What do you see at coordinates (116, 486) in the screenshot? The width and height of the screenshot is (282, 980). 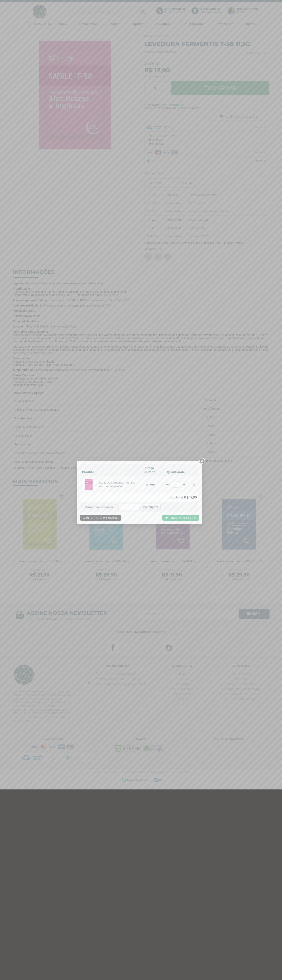 I see `strong: Disponível` at bounding box center [116, 486].